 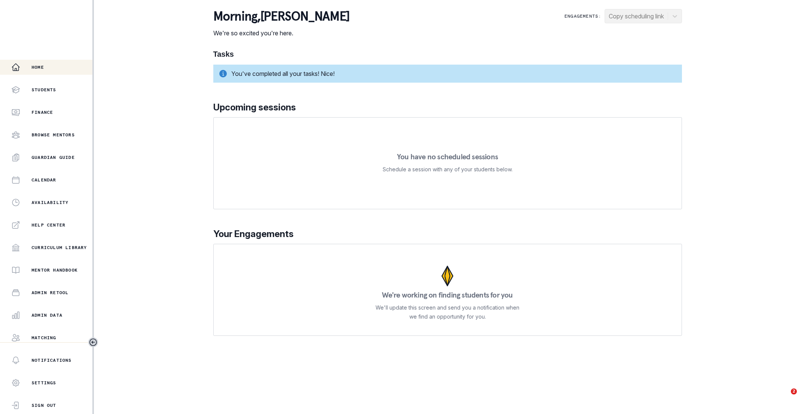 What do you see at coordinates (447, 157) in the screenshot?
I see `p: You have no scheduled sessions` at bounding box center [447, 157].